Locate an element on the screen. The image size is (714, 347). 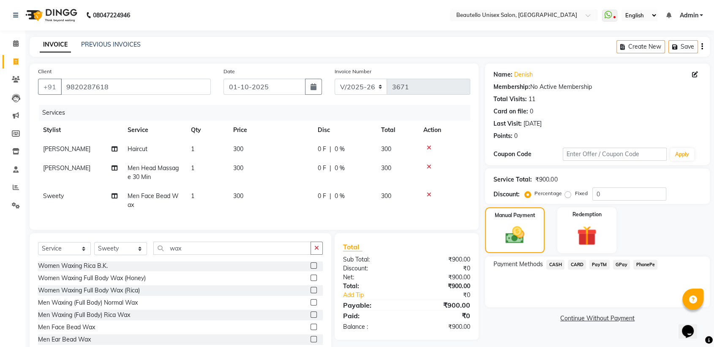
div: Paid: is located at coordinates (372, 315).